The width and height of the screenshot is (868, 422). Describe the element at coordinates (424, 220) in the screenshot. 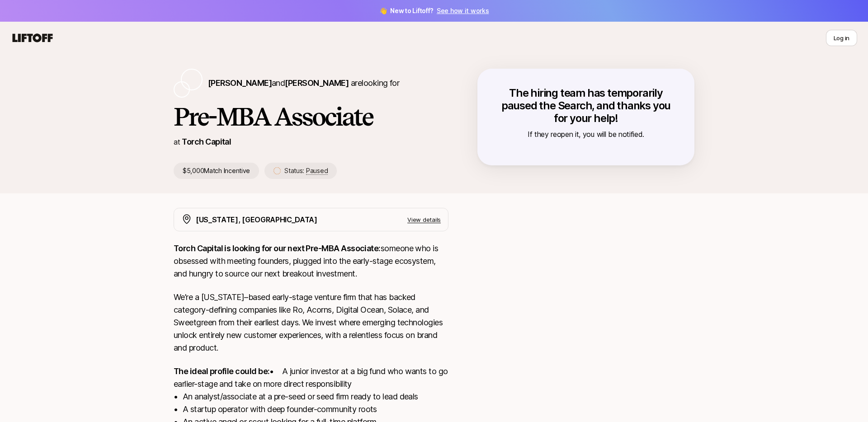

I see `p: View details` at that location.